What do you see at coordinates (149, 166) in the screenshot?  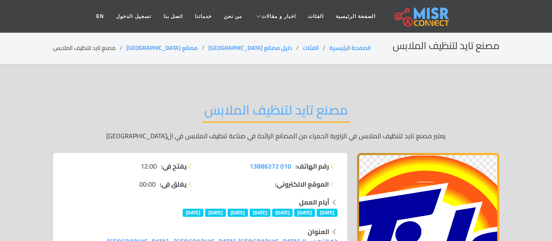 I see `span: 12:00` at bounding box center [149, 166].